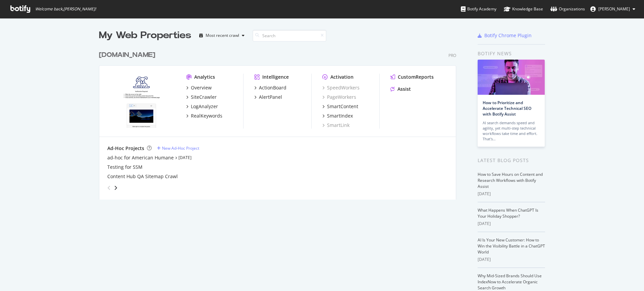 This screenshot has height=291, width=644. Describe the element at coordinates (510, 282) in the screenshot. I see `a: Why Mid-Sized Brands Should Use IndexNow to Accelerate Organic Search Growth` at that location.